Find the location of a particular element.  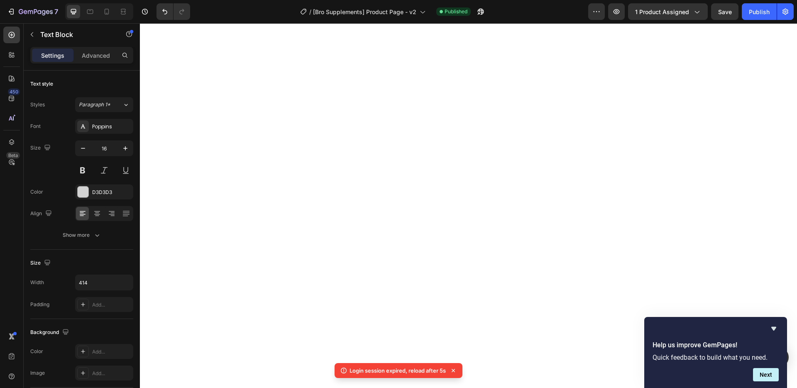

h2: Help us improve GemPages! is located at coordinates (716, 345).